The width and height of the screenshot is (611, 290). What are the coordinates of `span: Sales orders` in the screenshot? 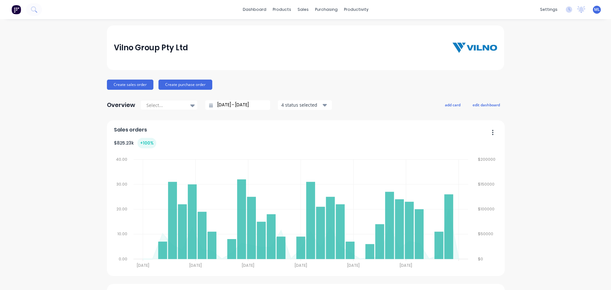 It's located at (131, 130).